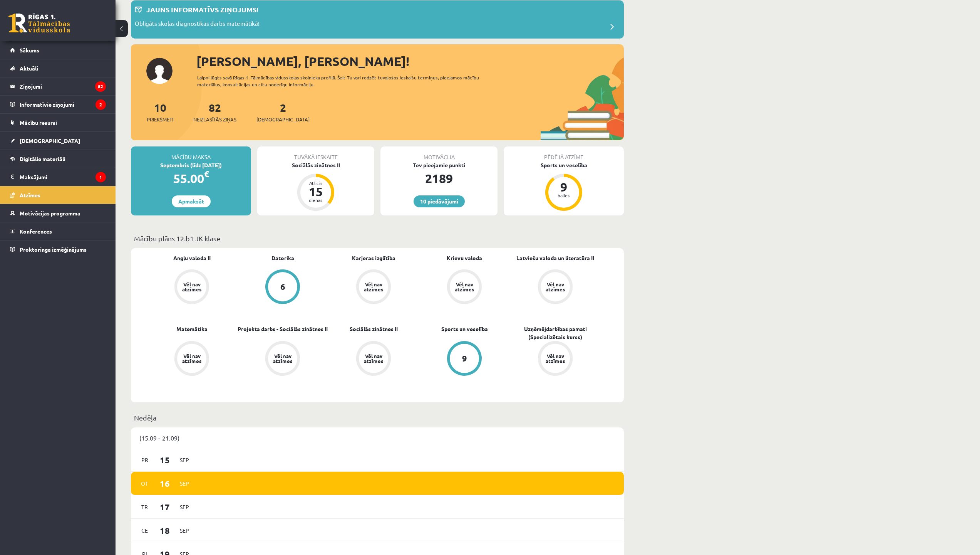 This screenshot has height=555, width=980. Describe the element at coordinates (58, 177) in the screenshot. I see `a: Maksājumi1` at that location.